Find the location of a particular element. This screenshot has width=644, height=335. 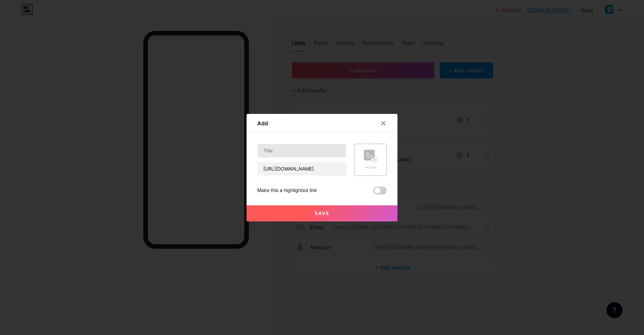

input: Title is located at coordinates (302, 151).